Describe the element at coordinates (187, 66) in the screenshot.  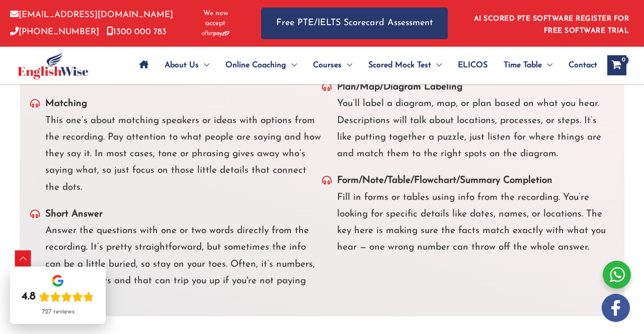
I see `a: About UsMenu Toggle` at that location.